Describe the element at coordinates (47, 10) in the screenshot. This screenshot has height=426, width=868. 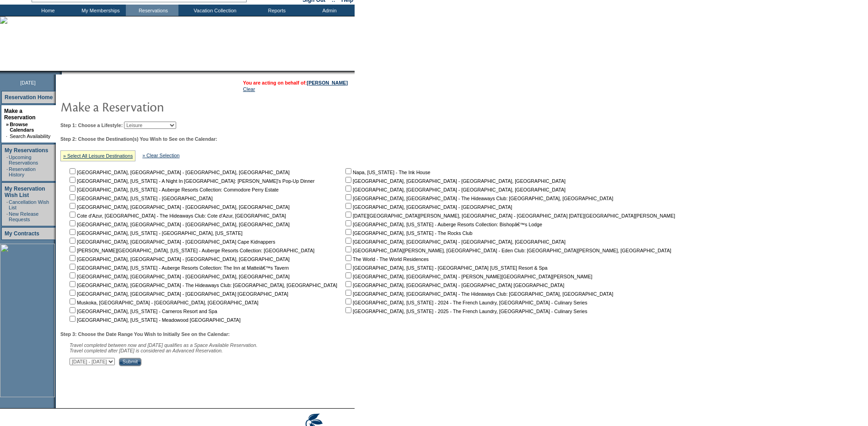
I see `td: Home` at that location.